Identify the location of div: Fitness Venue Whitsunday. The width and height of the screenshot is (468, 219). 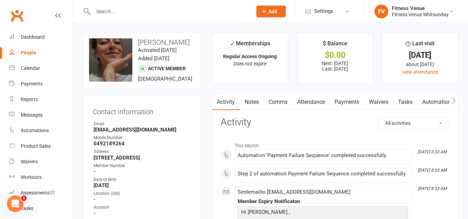
(421, 15).